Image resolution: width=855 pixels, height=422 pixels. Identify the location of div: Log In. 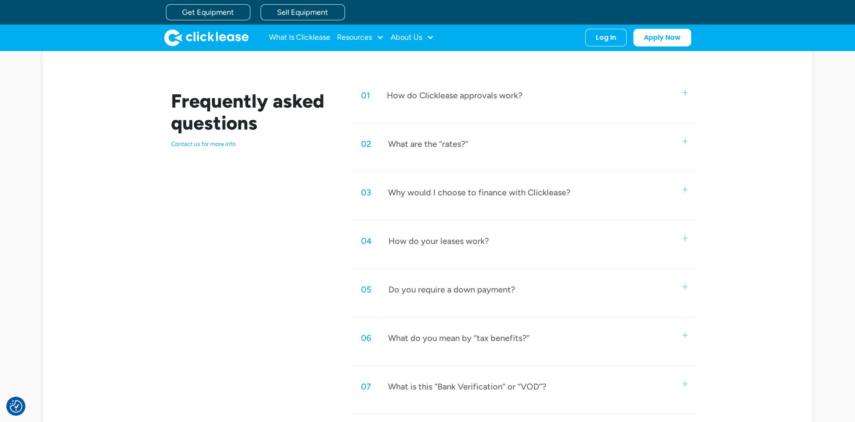
(606, 38).